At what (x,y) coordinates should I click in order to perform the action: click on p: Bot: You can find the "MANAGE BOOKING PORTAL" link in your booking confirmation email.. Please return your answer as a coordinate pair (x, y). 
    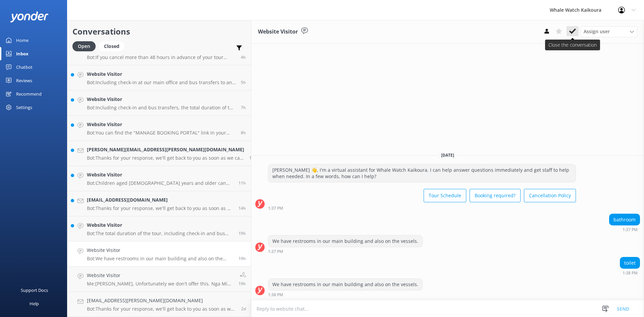
    Looking at the image, I should click on (161, 133).